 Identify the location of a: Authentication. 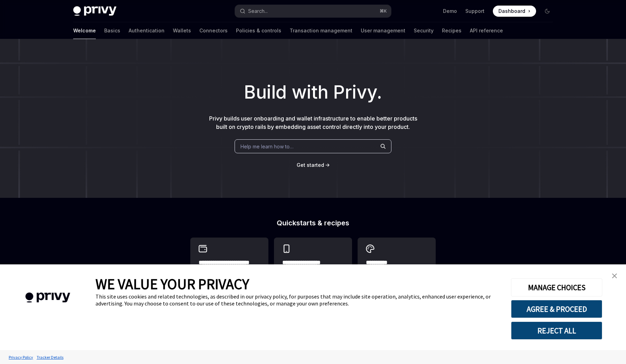
(146, 31).